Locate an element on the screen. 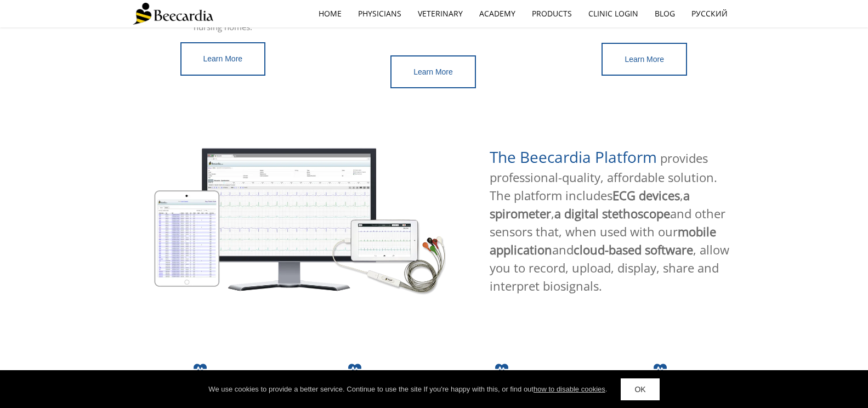  a: OK is located at coordinates (639, 390).